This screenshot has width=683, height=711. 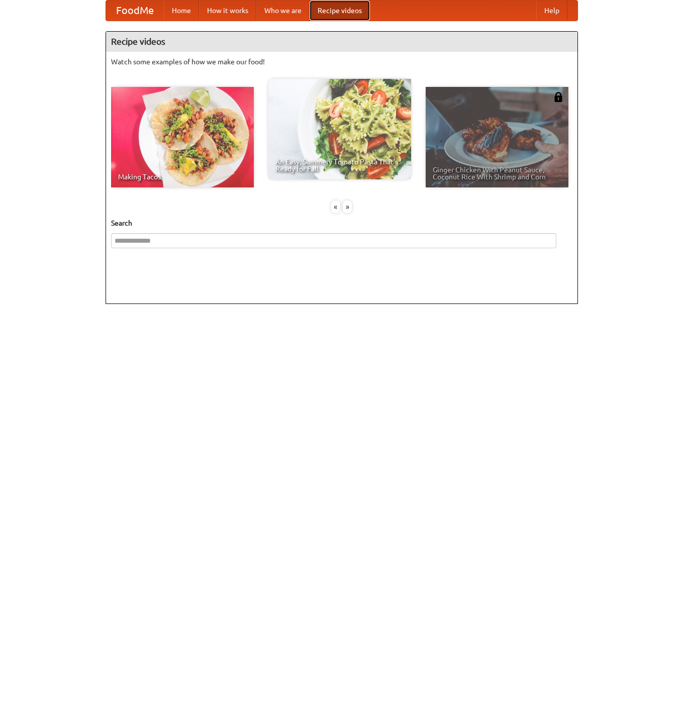 What do you see at coordinates (552, 11) in the screenshot?
I see `a: Help` at bounding box center [552, 11].